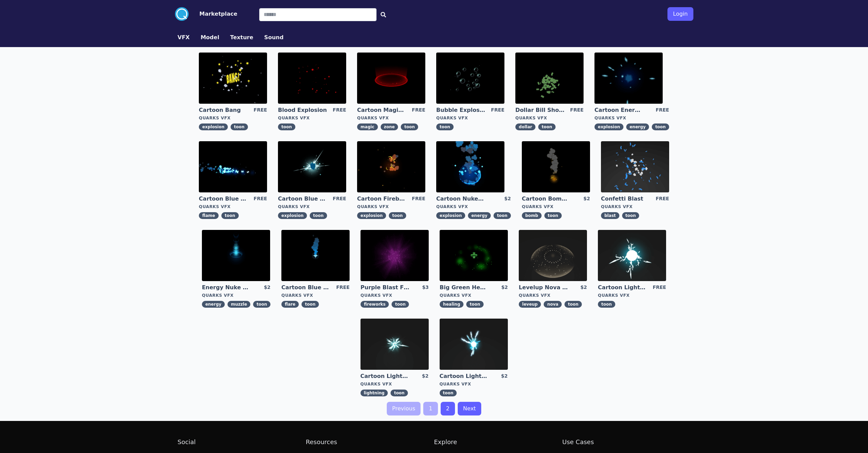 This screenshot has height=453, width=868. Describe the element at coordinates (381, 110) in the screenshot. I see `a: Cartoon Magic Zone` at that location.